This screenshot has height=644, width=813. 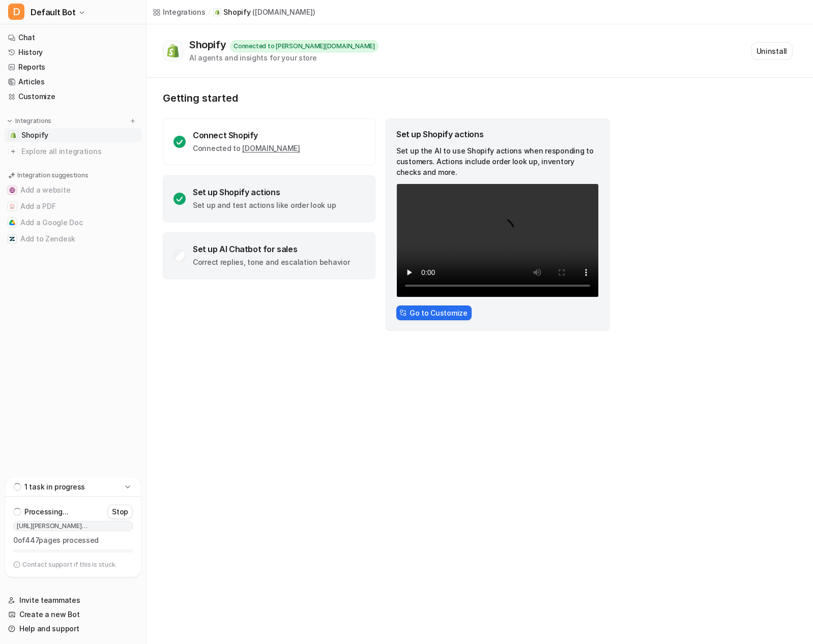 I want to click on button: Uninstall, so click(x=771, y=51).